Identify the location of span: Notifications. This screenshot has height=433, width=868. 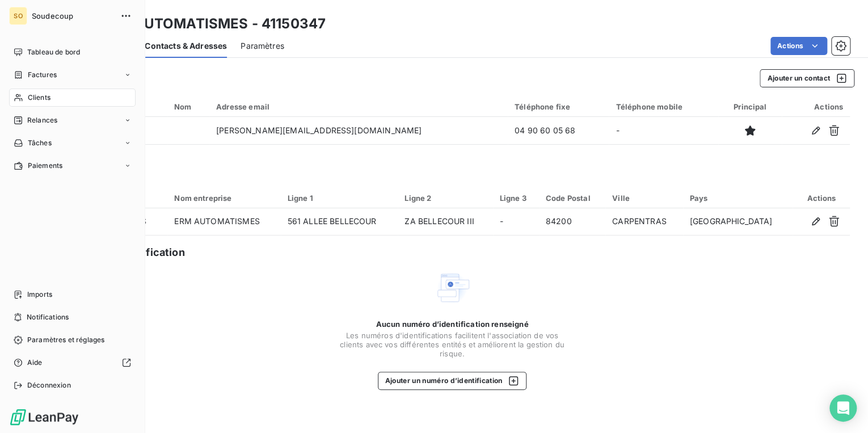
(47, 317).